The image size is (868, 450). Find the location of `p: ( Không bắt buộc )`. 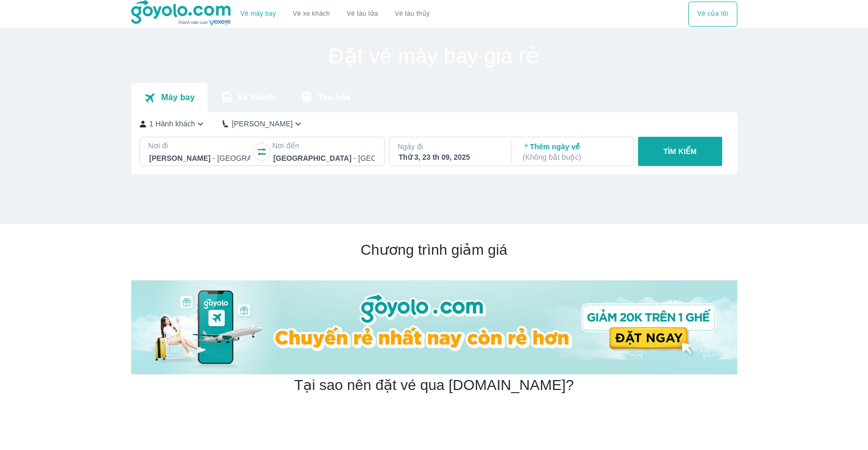

p: ( Không bắt buộc ) is located at coordinates (573, 157).